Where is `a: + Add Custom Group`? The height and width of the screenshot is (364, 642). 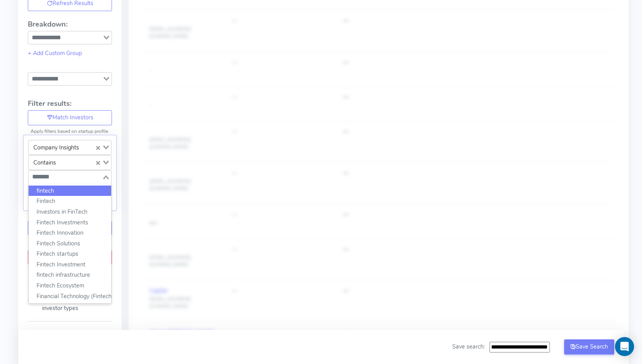
a: + Add Custom Group is located at coordinates (55, 53).